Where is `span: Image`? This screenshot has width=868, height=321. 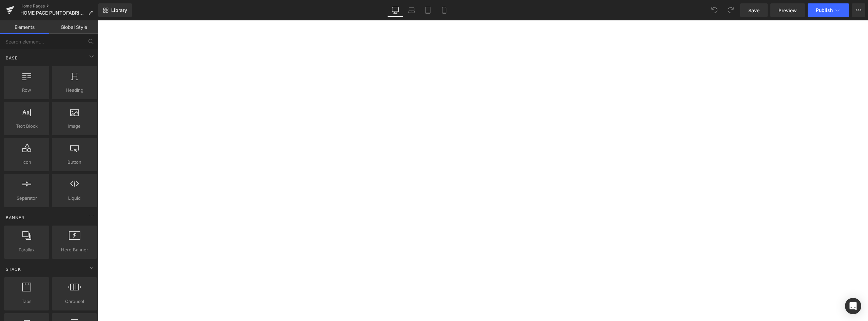 span: Image is located at coordinates (74, 126).